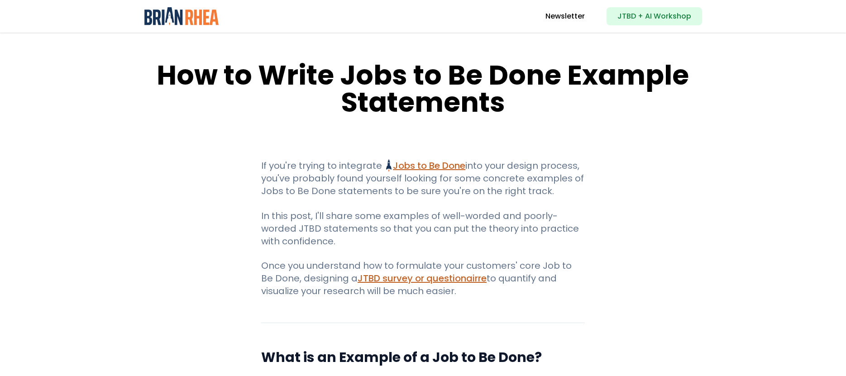  What do you see at coordinates (423, 358) in the screenshot?
I see `h2: What is an Example of a Job to Be Done?` at bounding box center [423, 358].